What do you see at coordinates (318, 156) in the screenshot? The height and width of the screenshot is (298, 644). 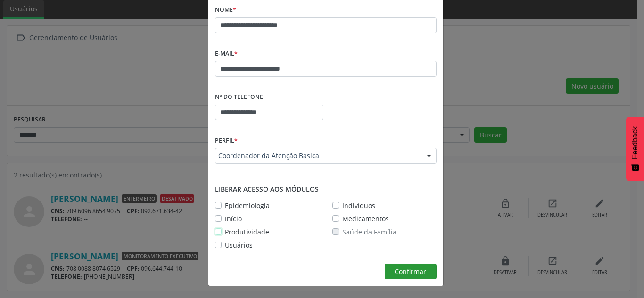 I see `span: Coordenador da Atenção Básica` at bounding box center [318, 156].